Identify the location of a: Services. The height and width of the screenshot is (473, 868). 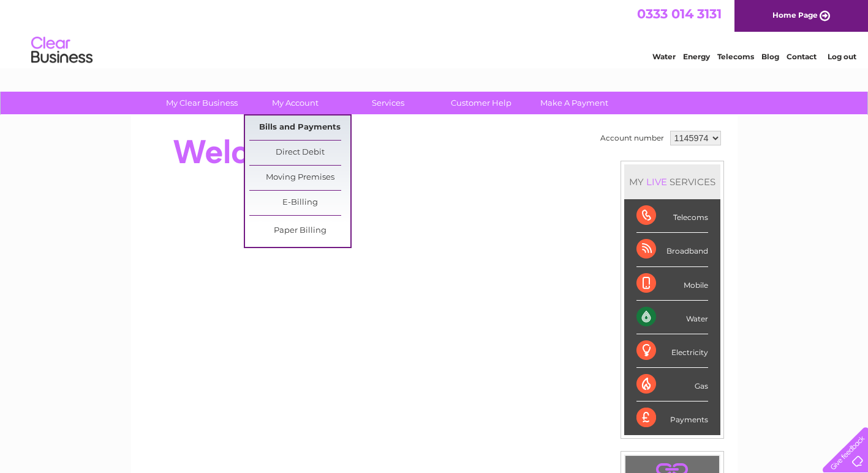
(388, 102).